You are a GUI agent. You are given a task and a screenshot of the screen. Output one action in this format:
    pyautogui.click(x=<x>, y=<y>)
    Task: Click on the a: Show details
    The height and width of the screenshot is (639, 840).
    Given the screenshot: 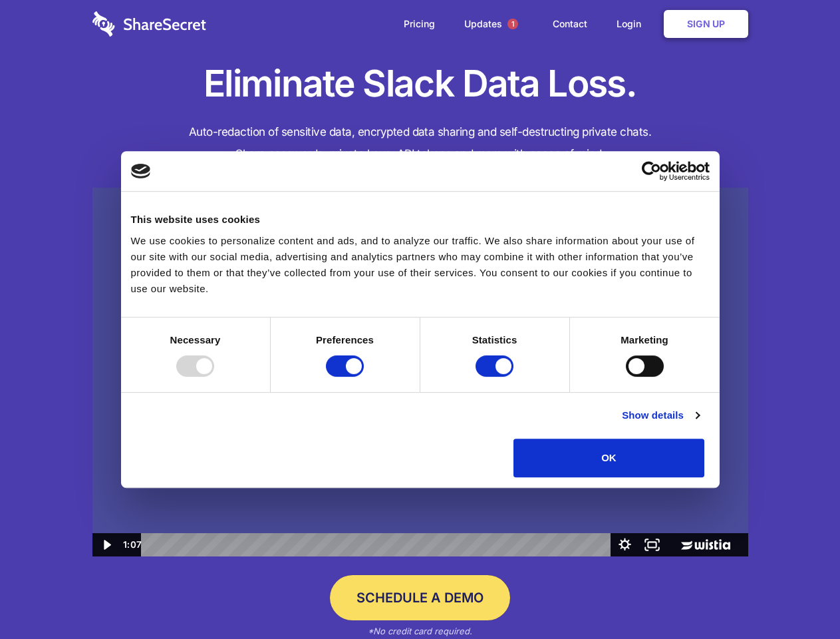 What is the action you would take?
    pyautogui.click(x=661, y=415)
    